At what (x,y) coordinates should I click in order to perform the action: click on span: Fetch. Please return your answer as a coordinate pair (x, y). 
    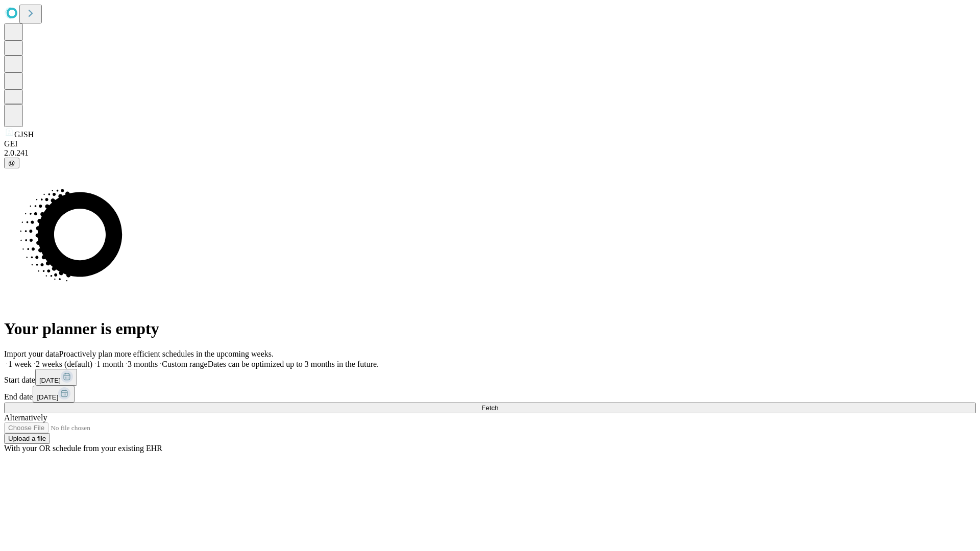
    Looking at the image, I should click on (490, 407).